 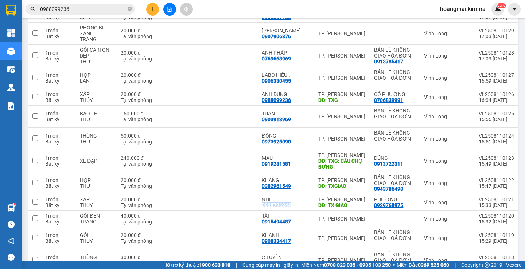 I want to click on div: THƯ, so click(x=96, y=263).